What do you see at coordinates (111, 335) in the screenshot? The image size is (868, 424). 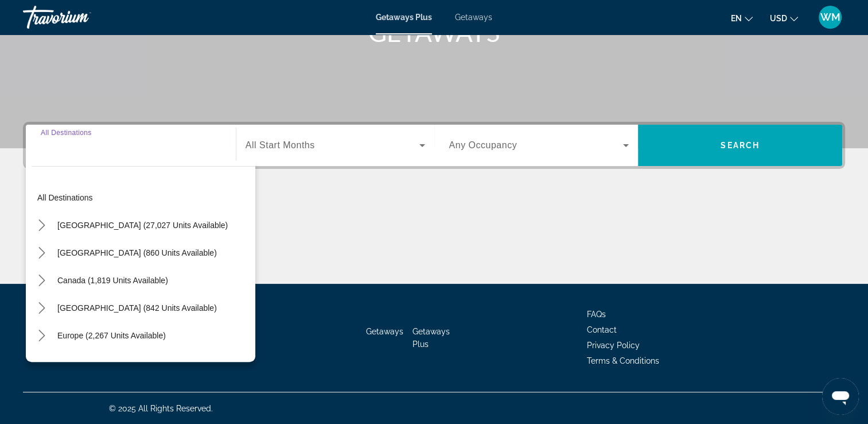 I see `button: Select destination: Europe (2,267 units available)` at bounding box center [111, 335].